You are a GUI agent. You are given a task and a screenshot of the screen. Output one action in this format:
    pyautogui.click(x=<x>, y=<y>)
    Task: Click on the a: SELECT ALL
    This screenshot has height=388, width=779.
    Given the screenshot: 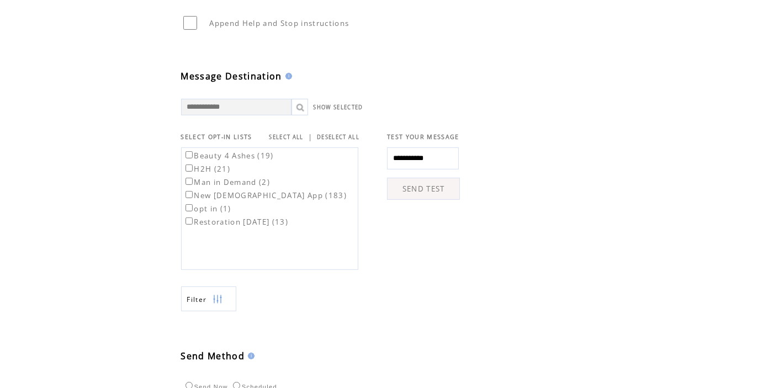 What is the action you would take?
    pyautogui.click(x=286, y=137)
    